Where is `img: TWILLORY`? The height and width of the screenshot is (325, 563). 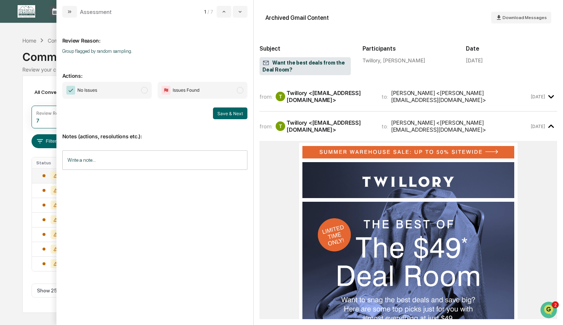
img: TWILLORY is located at coordinates (408, 180).